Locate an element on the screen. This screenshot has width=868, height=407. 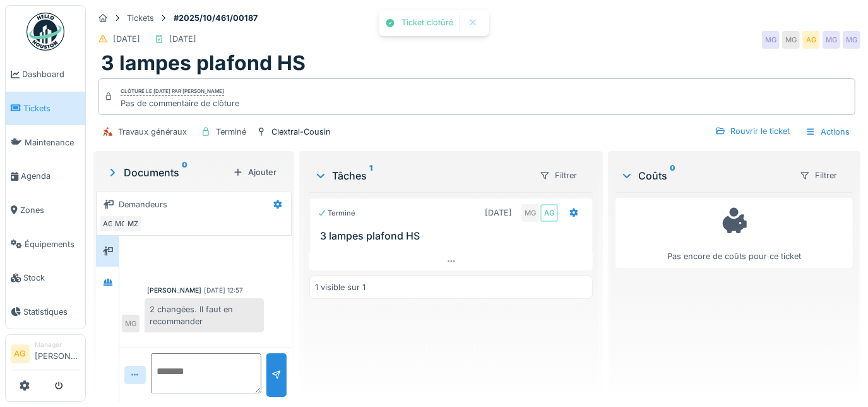
div: Demandeurs is located at coordinates (142, 204).